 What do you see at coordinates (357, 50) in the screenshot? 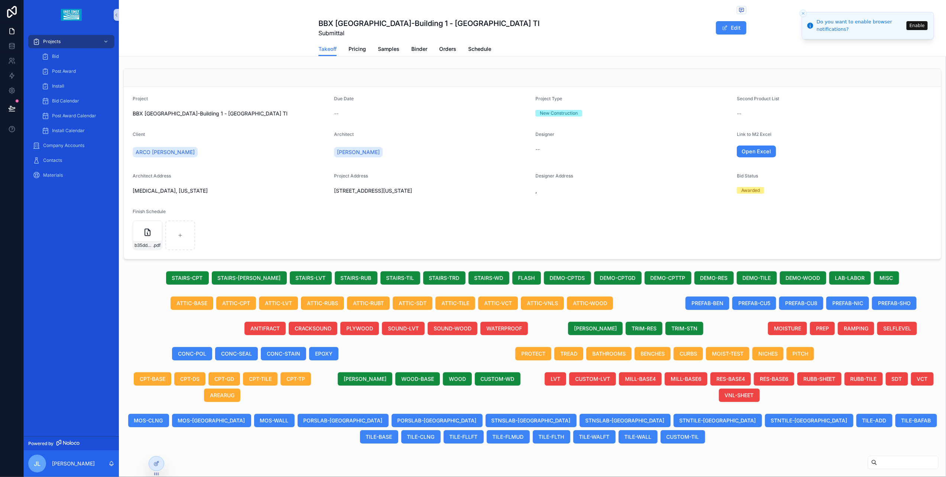
I see `a: Pricing` at bounding box center [357, 50].